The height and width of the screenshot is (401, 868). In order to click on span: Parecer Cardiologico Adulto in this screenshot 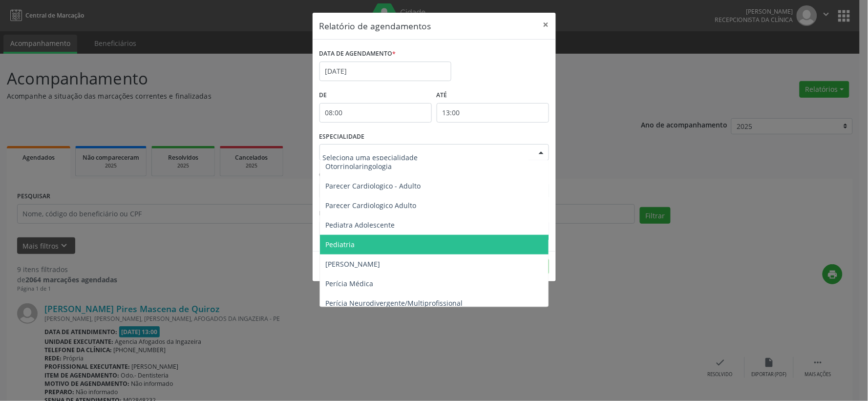, I will do `click(371, 205)`.